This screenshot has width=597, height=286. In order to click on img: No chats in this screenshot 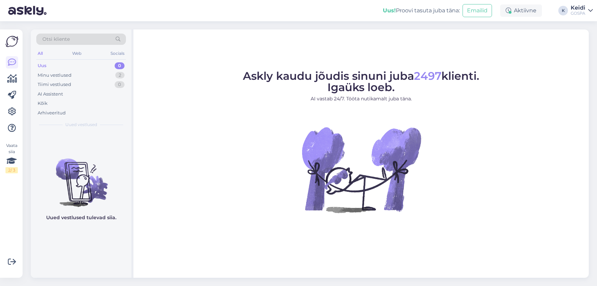, I will do `click(81, 177)`.